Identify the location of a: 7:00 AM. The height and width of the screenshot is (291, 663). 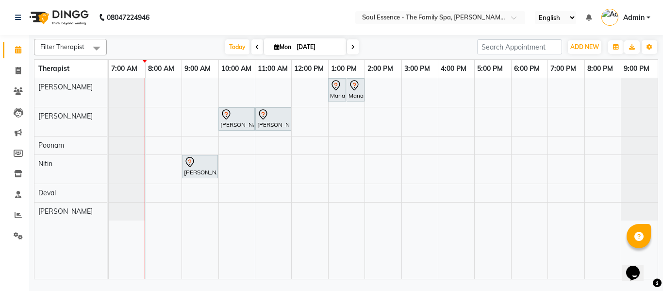
(124, 68).